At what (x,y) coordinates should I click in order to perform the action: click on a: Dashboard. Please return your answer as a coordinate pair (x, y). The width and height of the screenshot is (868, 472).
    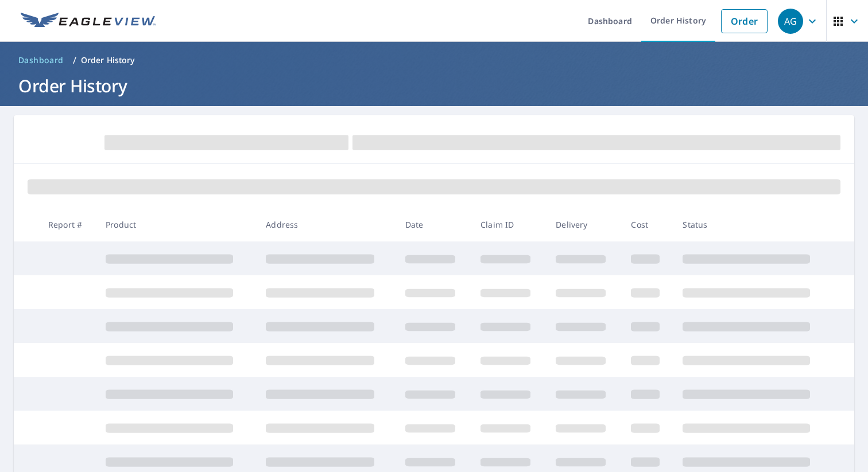
    Looking at the image, I should click on (41, 61).